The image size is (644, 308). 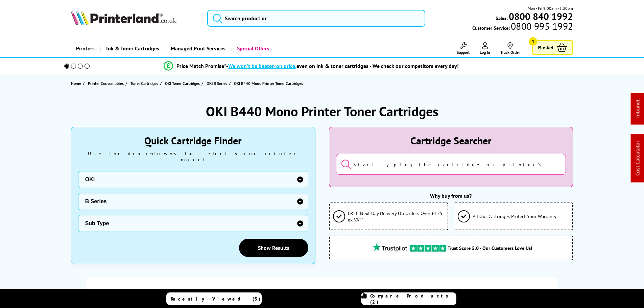 I want to click on a: Support, so click(x=463, y=48).